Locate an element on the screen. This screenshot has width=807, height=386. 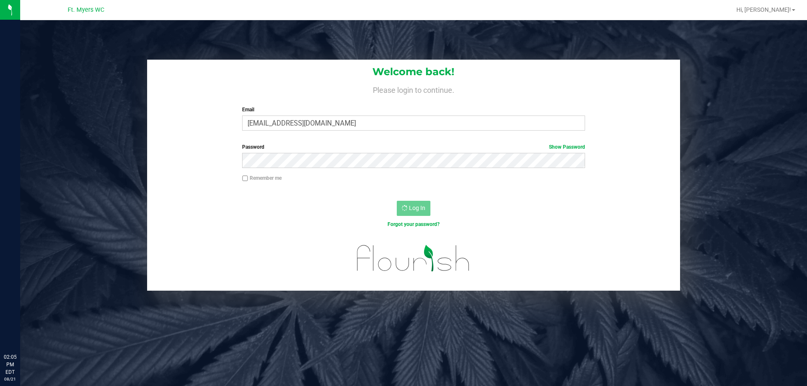
label: Email is located at coordinates (413, 110).